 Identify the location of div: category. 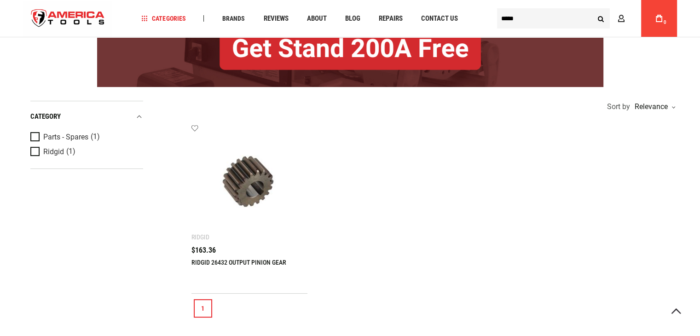
(87, 116).